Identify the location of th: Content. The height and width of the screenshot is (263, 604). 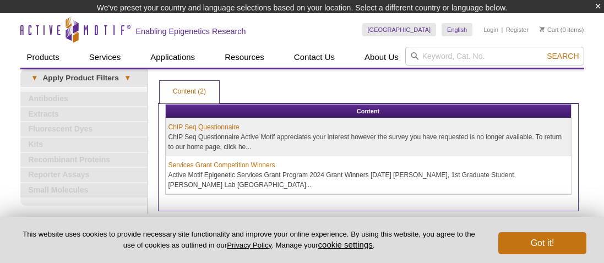
(368, 111).